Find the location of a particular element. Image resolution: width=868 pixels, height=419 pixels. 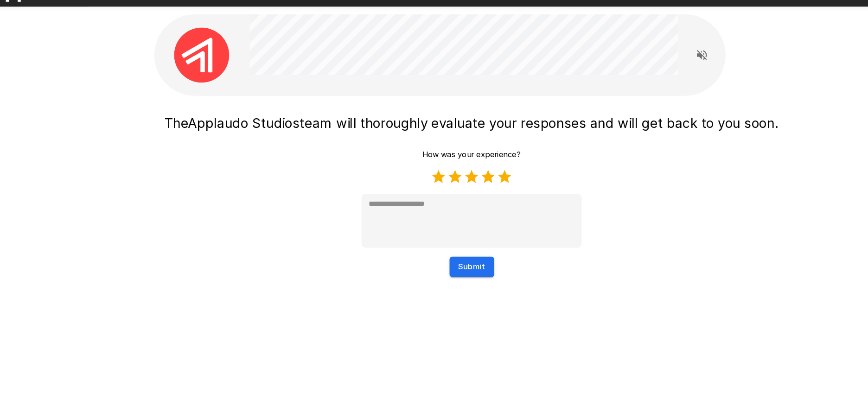

span: Applaudo Studios is located at coordinates (242, 125).